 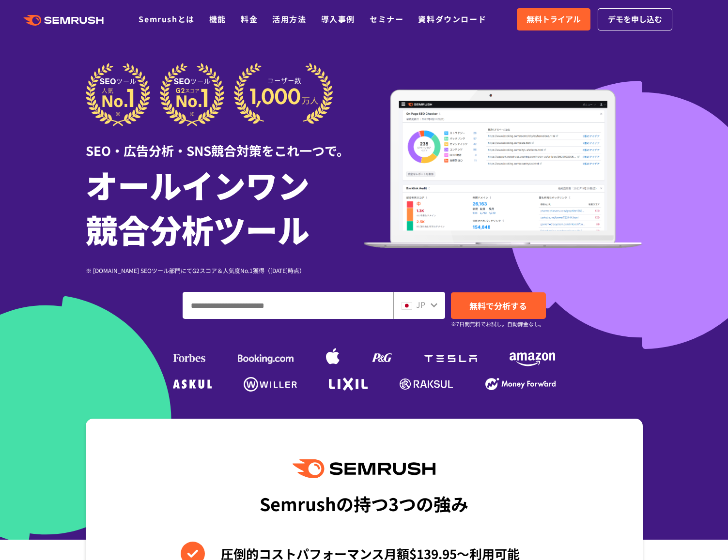 What do you see at coordinates (364, 504) in the screenshot?
I see `div: Semrushの持つ3つの強み` at bounding box center [364, 504].